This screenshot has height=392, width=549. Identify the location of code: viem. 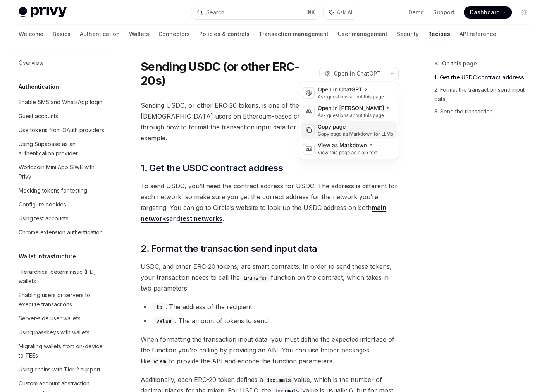
(160, 362).